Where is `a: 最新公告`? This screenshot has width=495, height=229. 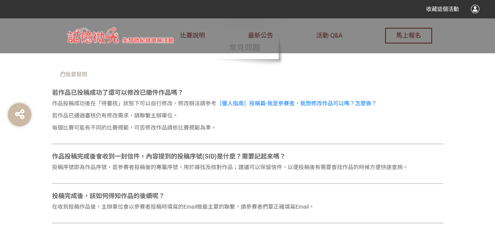 a: 最新公告 is located at coordinates (260, 36).